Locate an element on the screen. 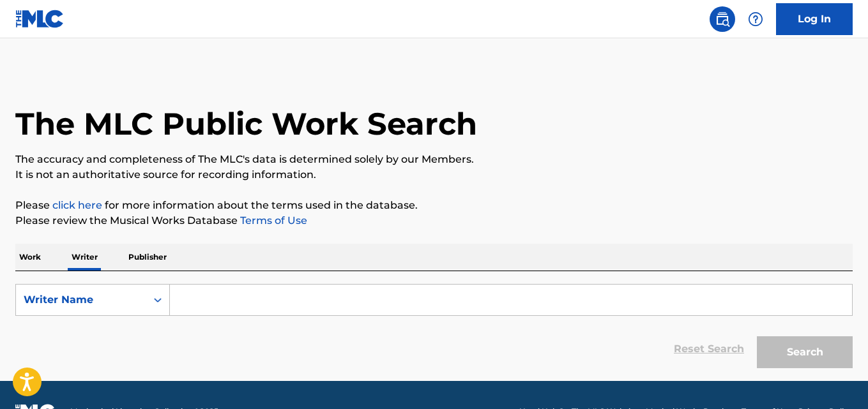 This screenshot has width=868, height=409. img: MLC Logo is located at coordinates (40, 19).